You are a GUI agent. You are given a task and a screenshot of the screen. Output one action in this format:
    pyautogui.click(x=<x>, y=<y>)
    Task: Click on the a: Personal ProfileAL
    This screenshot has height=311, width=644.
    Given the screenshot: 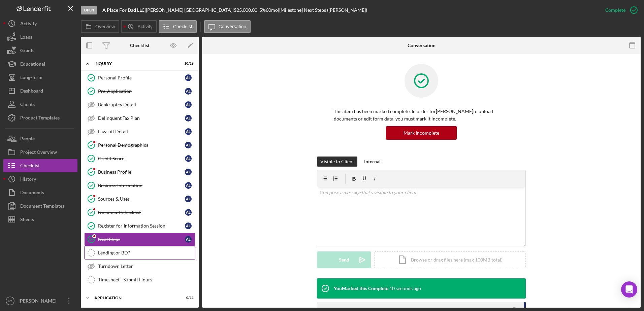 What is the action you would take?
    pyautogui.click(x=140, y=78)
    